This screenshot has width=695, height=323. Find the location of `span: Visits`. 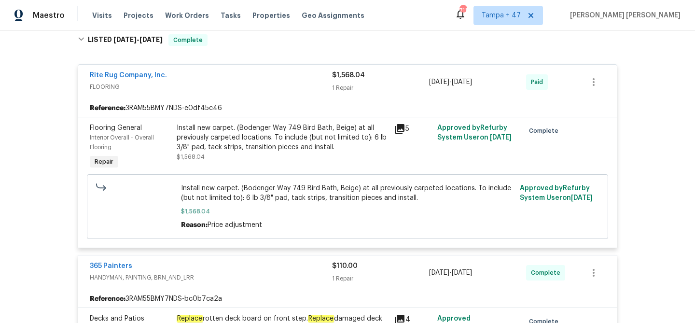

span: Visits is located at coordinates (102, 15).